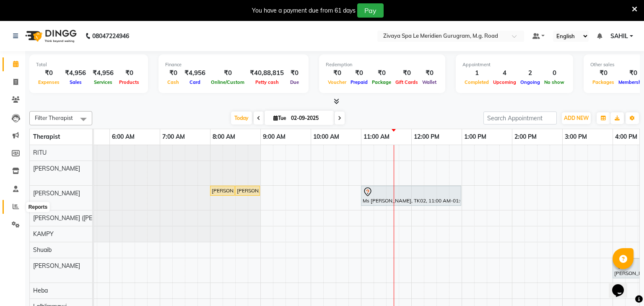  What do you see at coordinates (129, 82) in the screenshot?
I see `span: Products` at bounding box center [129, 82].